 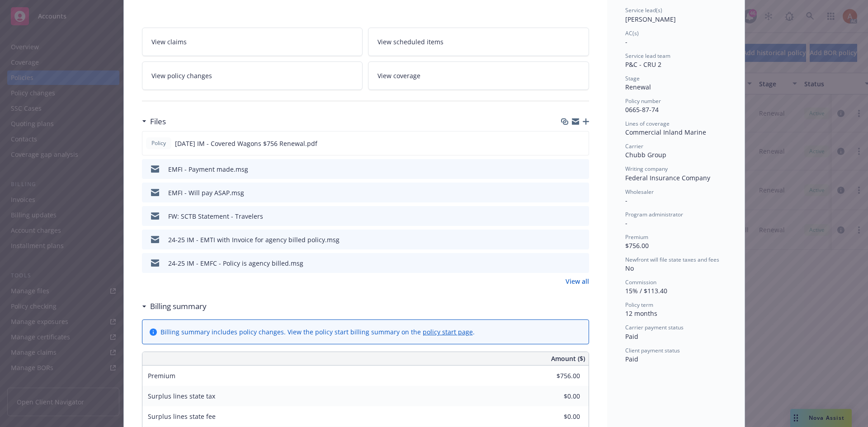 What do you see at coordinates (181, 396) in the screenshot?
I see `span: Surplus lines state tax` at bounding box center [181, 396].